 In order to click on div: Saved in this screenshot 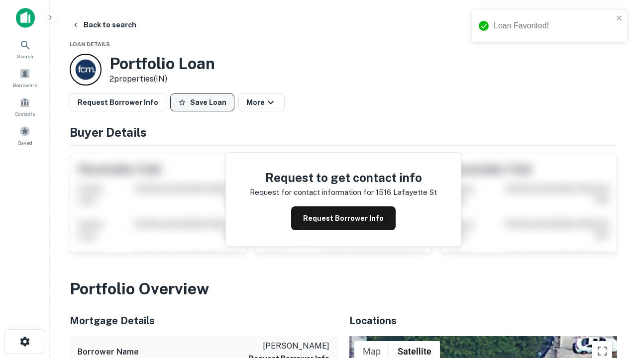, I will do `click(25, 135)`.